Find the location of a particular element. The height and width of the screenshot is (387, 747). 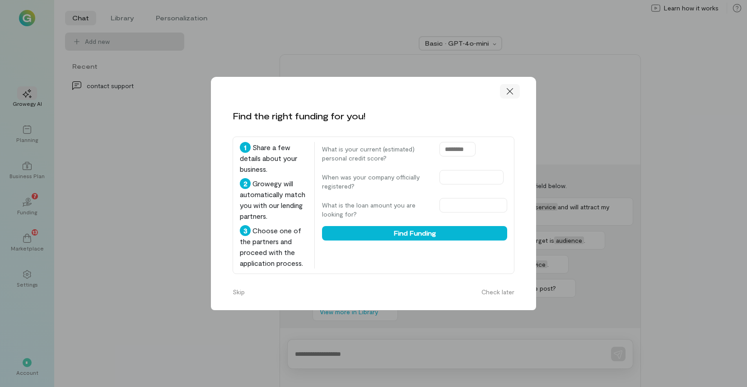

button: Skip is located at coordinates (238, 292).